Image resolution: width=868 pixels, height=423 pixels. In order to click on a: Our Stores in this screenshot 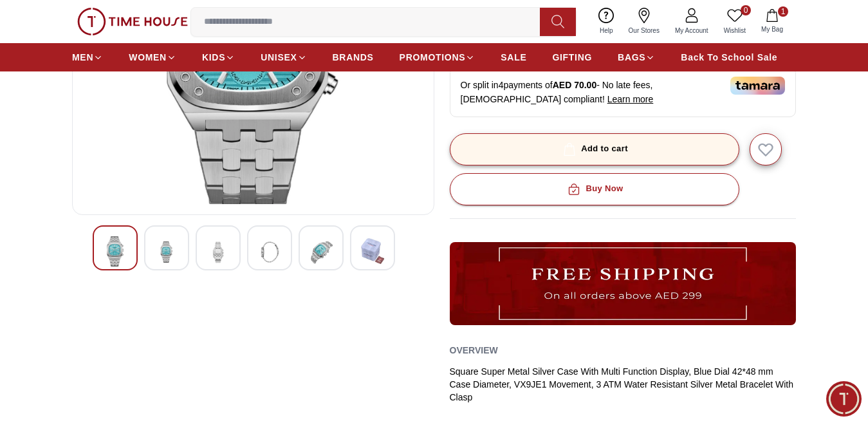, I will do `click(644, 21)`.